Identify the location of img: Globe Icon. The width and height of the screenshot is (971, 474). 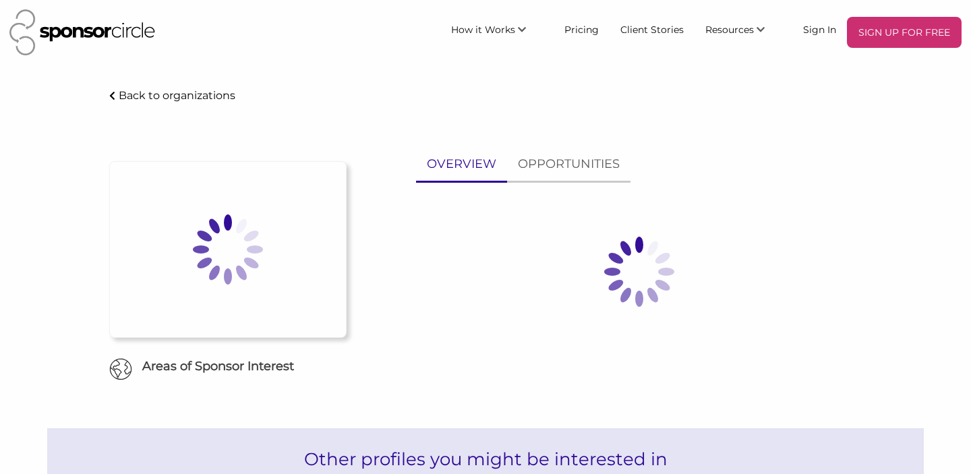
(121, 369).